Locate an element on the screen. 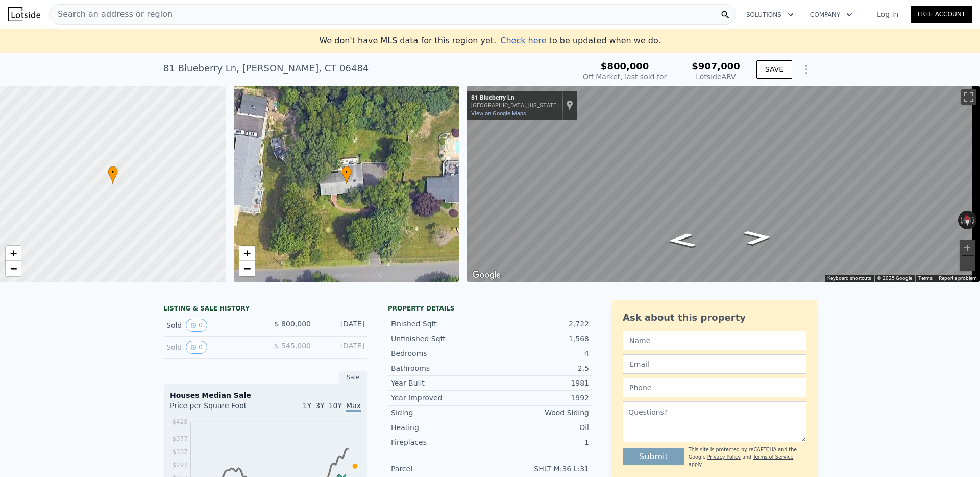  div: Bathrooms is located at coordinates (441, 368).